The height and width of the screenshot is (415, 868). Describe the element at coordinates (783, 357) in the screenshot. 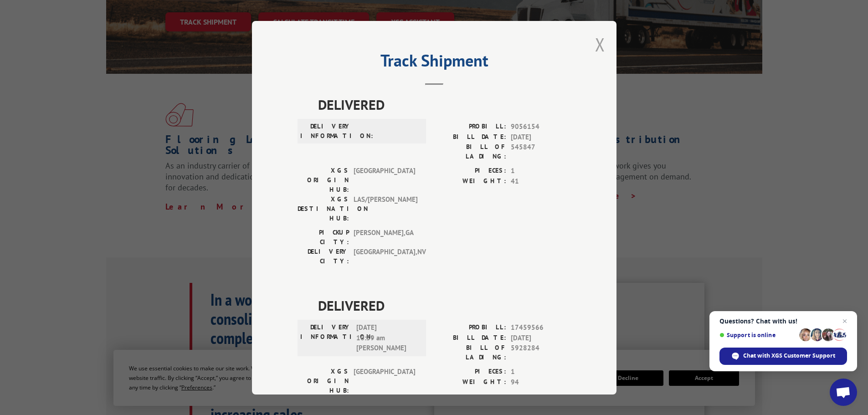

I see `div: Chat with XGS Customer Support` at that location.